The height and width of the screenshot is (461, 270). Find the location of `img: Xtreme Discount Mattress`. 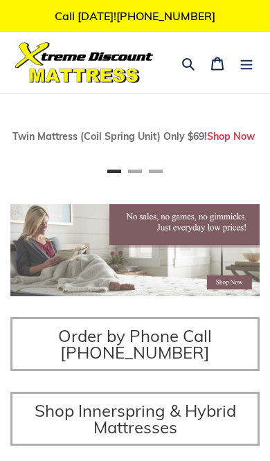

img: Xtreme Discount Mattress is located at coordinates (85, 62).